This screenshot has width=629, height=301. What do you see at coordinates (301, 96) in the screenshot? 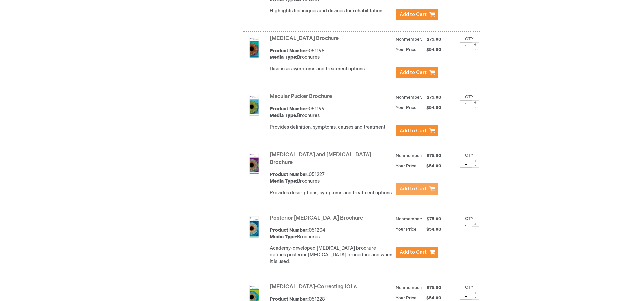
I see `a: Macular Pucker Brochure` at bounding box center [301, 96].